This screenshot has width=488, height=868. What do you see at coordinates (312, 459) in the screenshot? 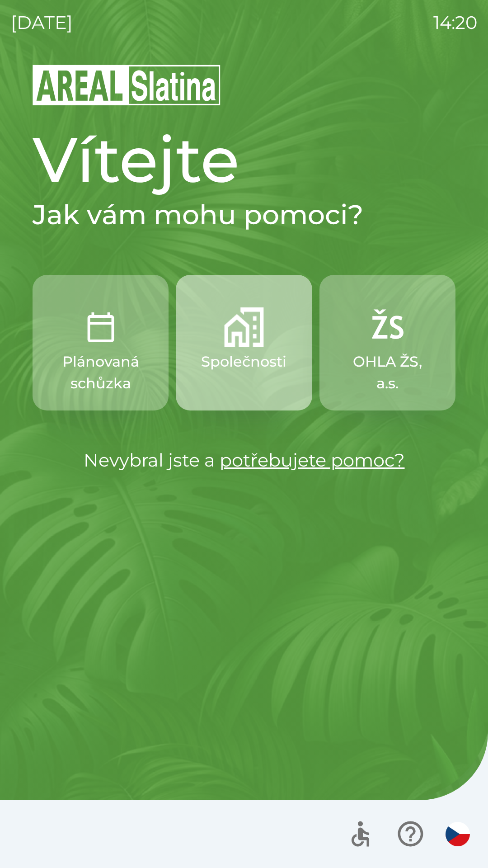
I see `a: potřebujete pomoc?` at bounding box center [312, 459].